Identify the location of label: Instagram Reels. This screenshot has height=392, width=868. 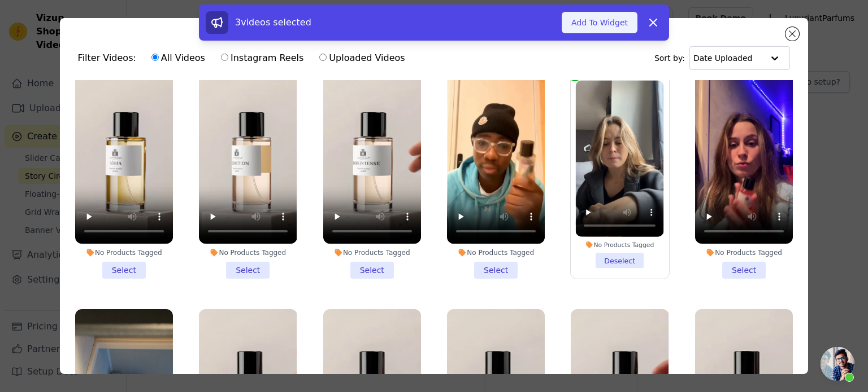
(262, 58).